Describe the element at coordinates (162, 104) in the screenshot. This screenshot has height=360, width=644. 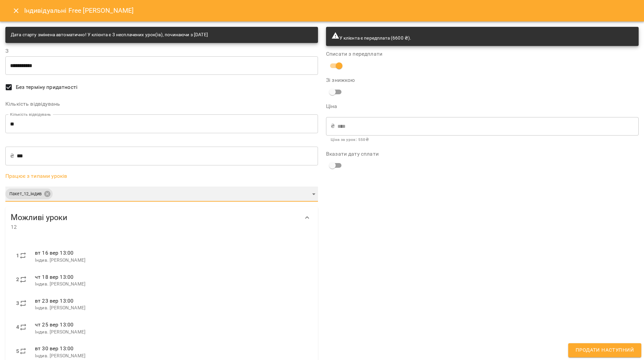
I see `label: Кількість відвідувань` at that location.